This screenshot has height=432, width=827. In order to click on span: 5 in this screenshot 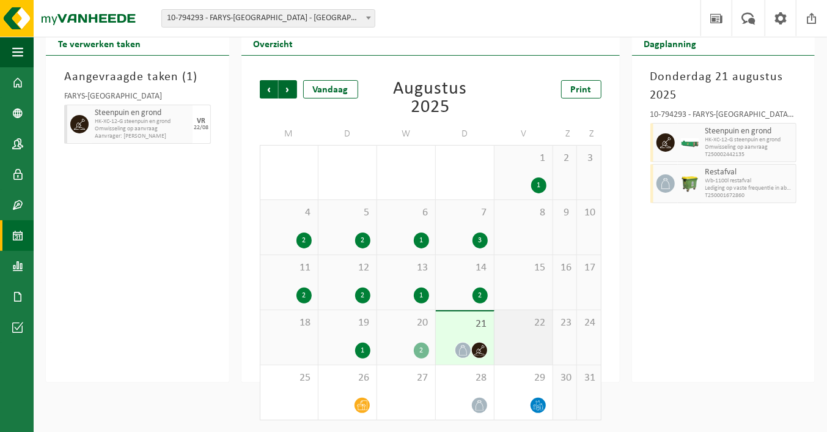, I will do `click(347, 213)`.